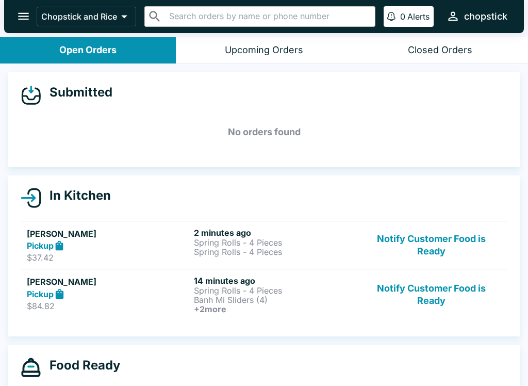 The width and height of the screenshot is (528, 386). I want to click on div: Closed Orders, so click(440, 50).